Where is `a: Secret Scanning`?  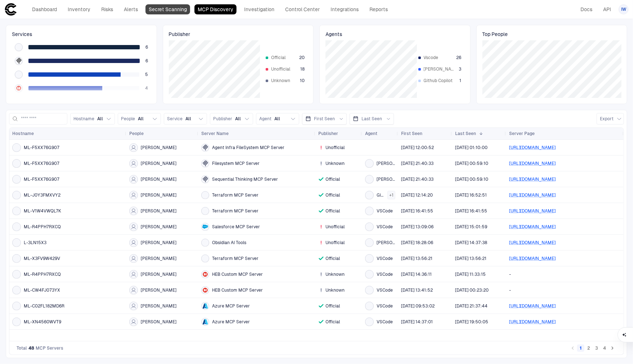
a: Secret Scanning is located at coordinates (168, 9).